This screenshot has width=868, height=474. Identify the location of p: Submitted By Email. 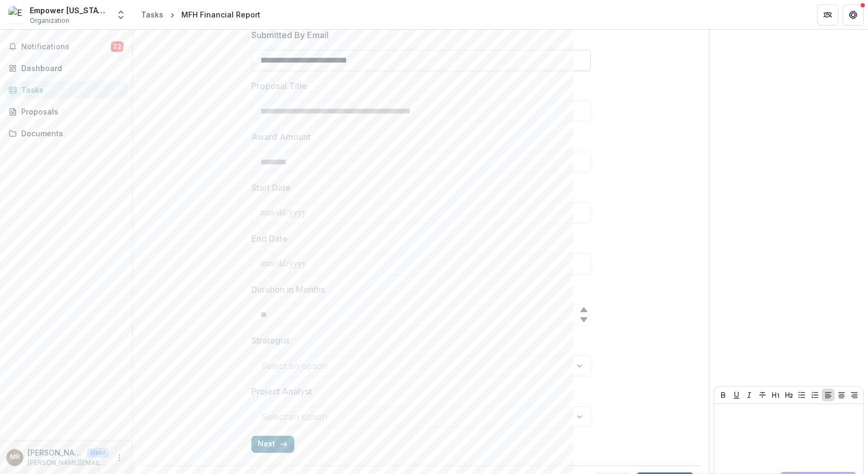
(290, 35).